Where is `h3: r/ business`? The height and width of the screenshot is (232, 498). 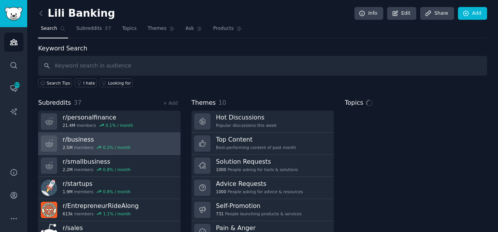 h3: r/ business is located at coordinates (96, 140).